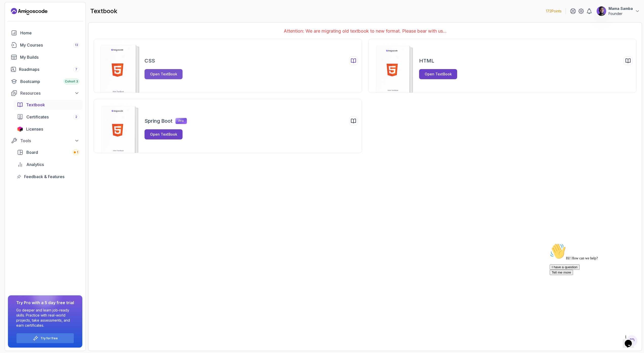  I want to click on span: 2, so click(77, 117).